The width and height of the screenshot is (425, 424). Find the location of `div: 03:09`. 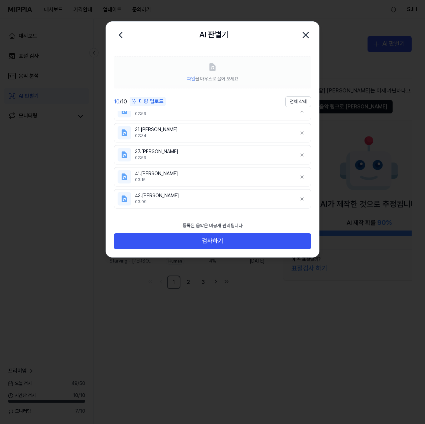

div: 03:09 is located at coordinates (213, 202).